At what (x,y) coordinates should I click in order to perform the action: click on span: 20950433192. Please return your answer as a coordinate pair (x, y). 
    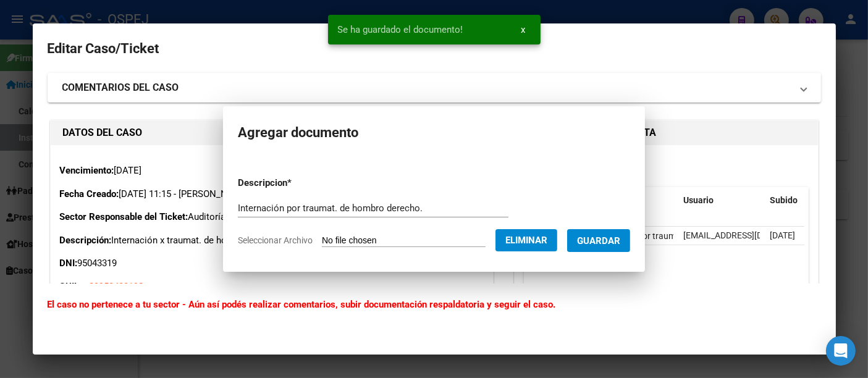
    Looking at the image, I should click on (116, 287).